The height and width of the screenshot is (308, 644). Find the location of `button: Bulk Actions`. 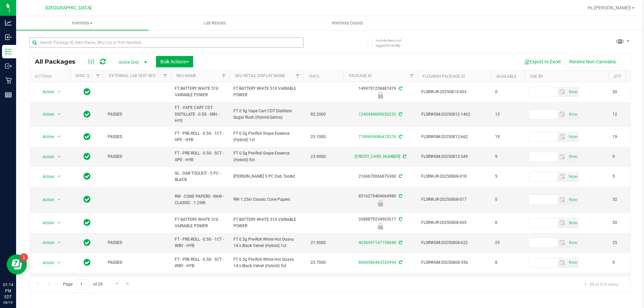

button: Bulk Actions is located at coordinates (174, 61).